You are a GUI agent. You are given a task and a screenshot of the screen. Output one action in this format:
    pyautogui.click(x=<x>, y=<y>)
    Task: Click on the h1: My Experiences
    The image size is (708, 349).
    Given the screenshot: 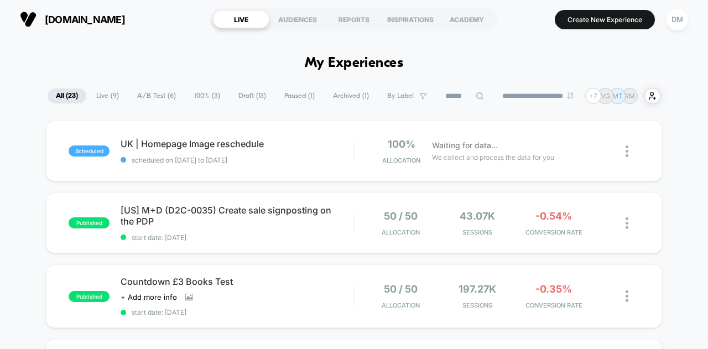 What is the action you would take?
    pyautogui.click(x=354, y=63)
    